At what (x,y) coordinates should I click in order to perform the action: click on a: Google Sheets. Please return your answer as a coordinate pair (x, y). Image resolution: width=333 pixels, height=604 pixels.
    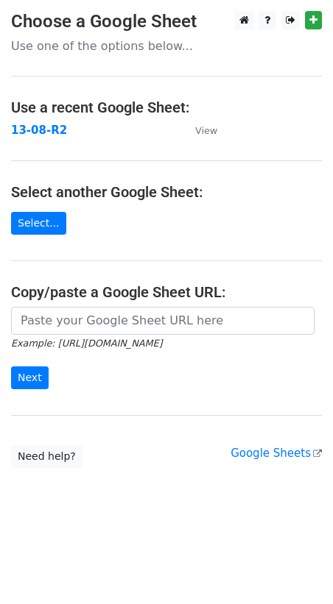
    Looking at the image, I should click on (276, 453).